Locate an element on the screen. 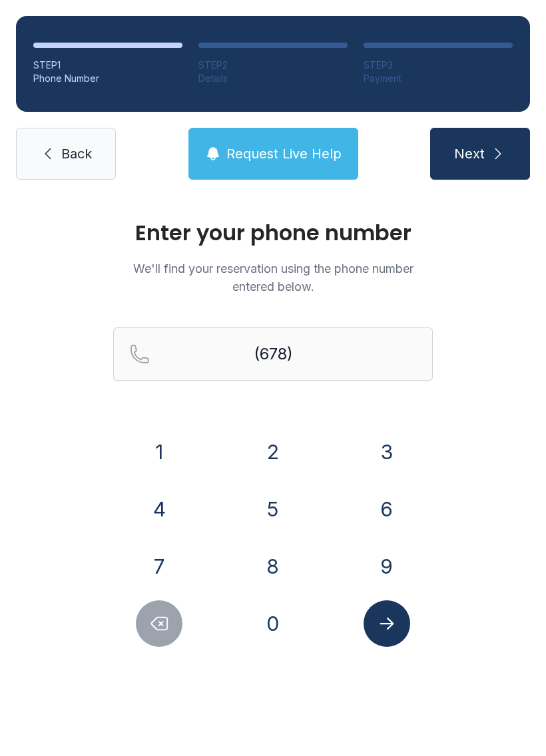 The width and height of the screenshot is (546, 756). span: Next is located at coordinates (470, 154).